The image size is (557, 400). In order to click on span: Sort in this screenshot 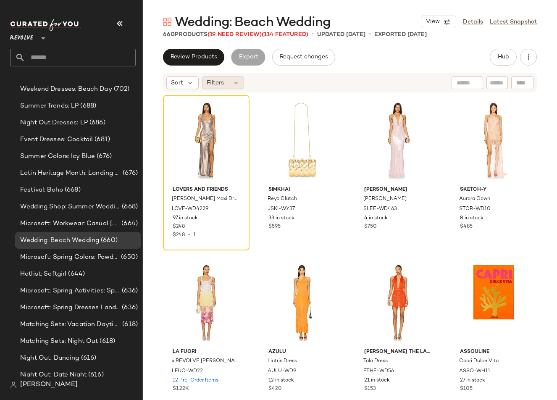, I will do `click(177, 83)`.